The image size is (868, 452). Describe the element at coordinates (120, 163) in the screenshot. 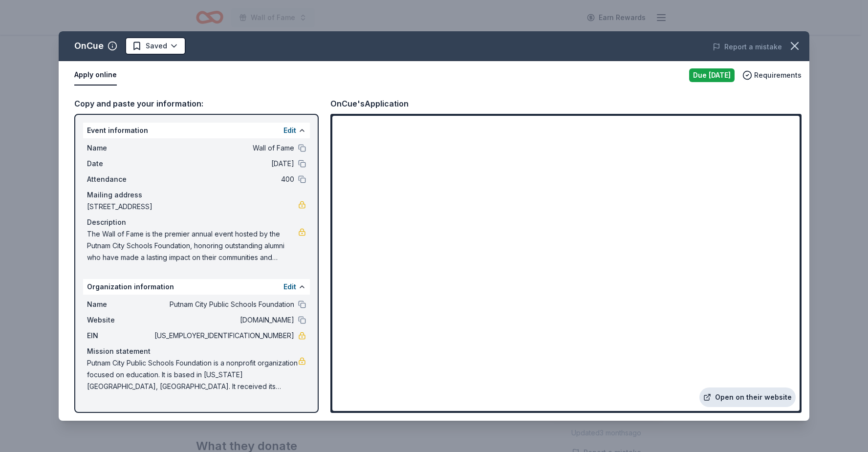

I see `span: Date` at that location.